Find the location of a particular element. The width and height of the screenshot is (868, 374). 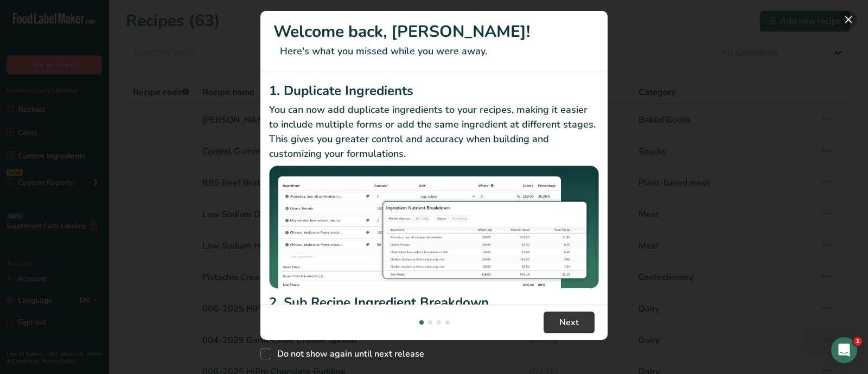

span: Next is located at coordinates (569, 322).